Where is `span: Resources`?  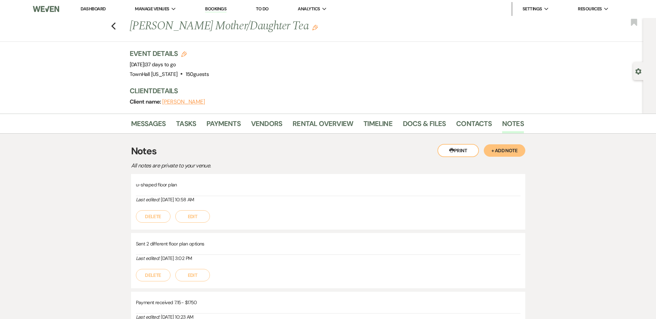
span: Resources is located at coordinates (589, 9).